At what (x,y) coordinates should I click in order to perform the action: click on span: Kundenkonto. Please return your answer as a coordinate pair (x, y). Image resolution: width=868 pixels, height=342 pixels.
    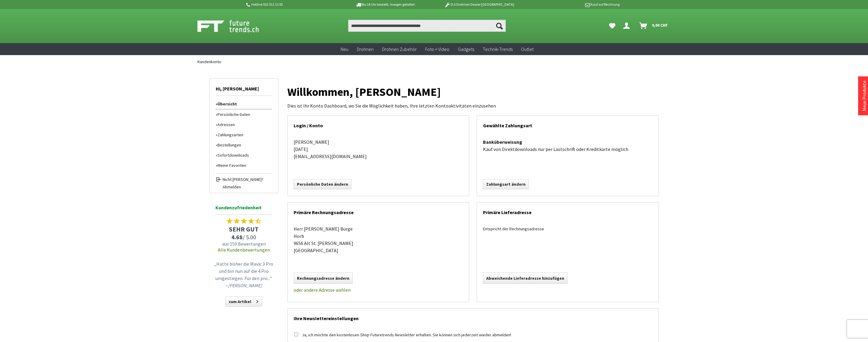
    Looking at the image, I should click on (209, 62).